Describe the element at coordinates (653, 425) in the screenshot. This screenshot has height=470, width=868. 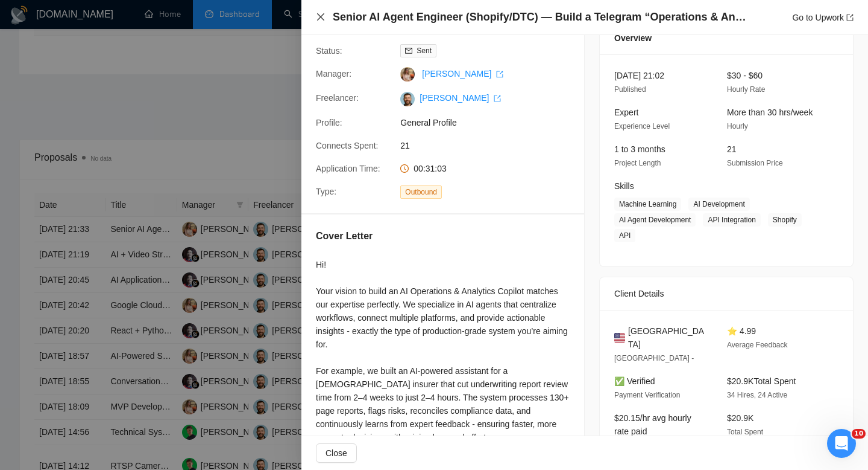
I see `span: $20.15/hr avg hourly rate paid` at that location.